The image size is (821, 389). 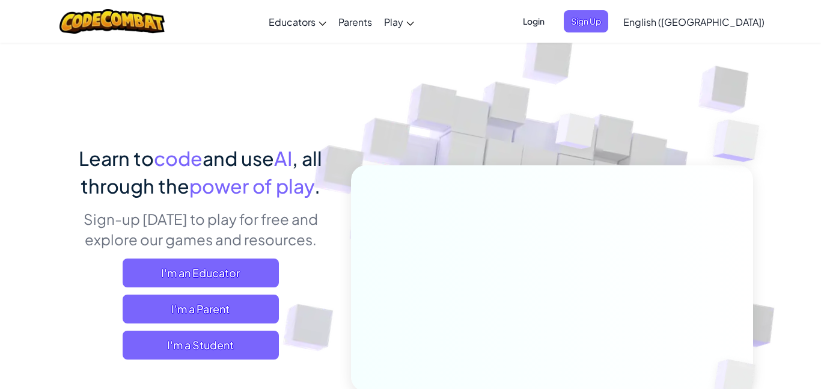 What do you see at coordinates (201, 273) in the screenshot?
I see `span: I'm an Educator` at bounding box center [201, 273].